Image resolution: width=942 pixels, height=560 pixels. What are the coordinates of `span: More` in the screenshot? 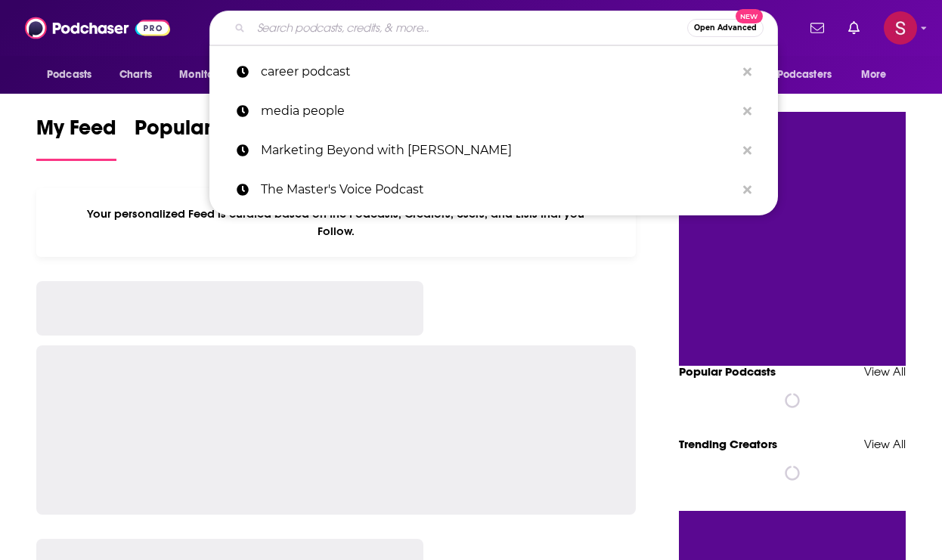 It's located at (874, 75).